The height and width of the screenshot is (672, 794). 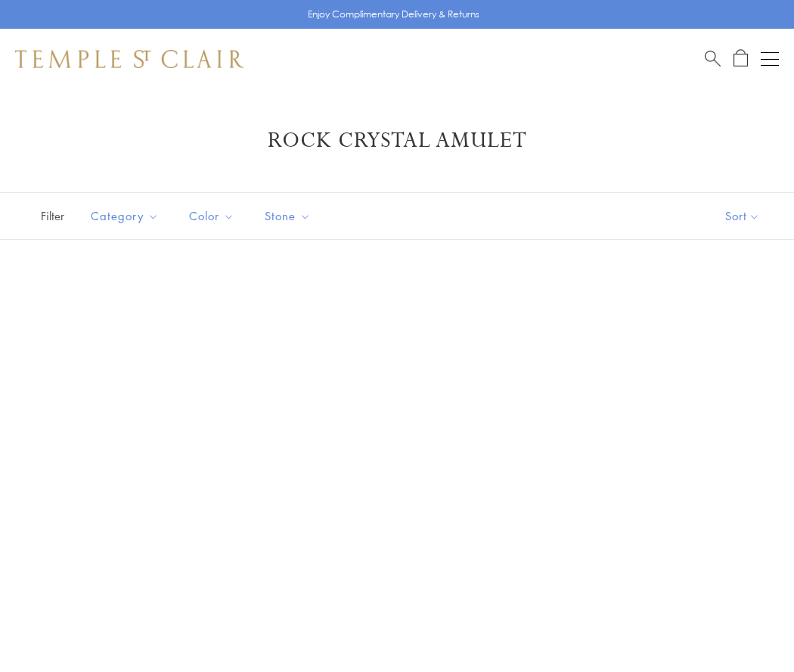 I want to click on img: Temple St. Clair, so click(x=129, y=59).